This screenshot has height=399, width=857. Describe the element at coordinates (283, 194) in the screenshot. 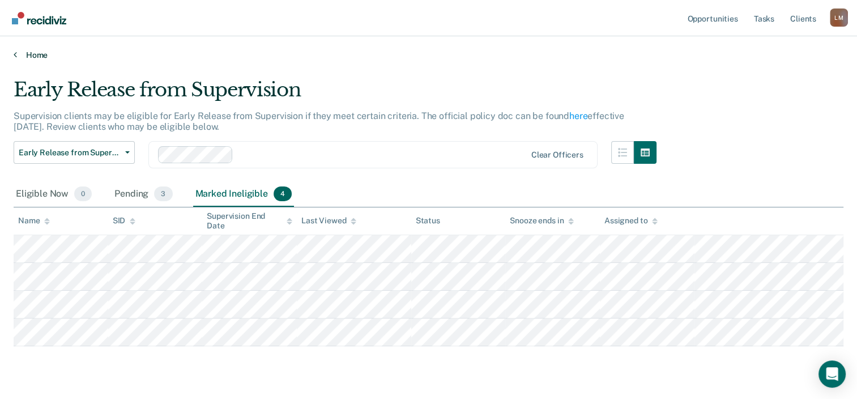

I see `span: 4` at that location.